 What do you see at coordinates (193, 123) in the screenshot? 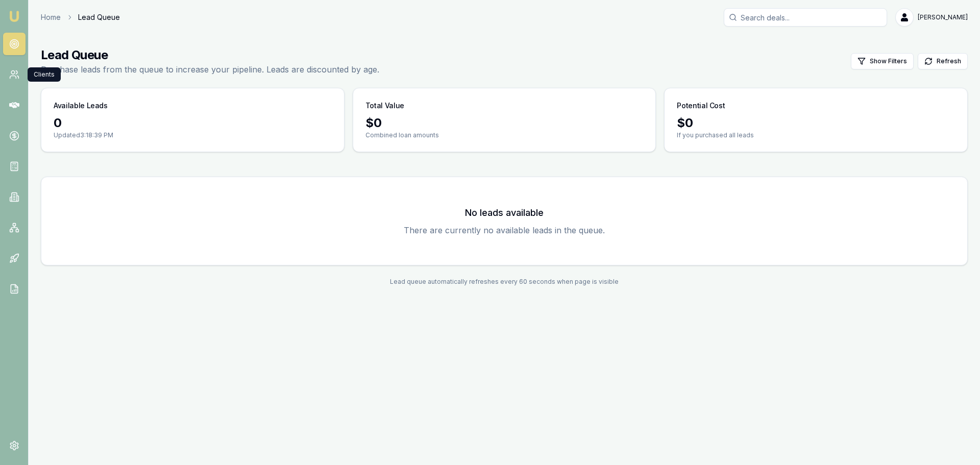
I see `div: 0` at bounding box center [193, 123].